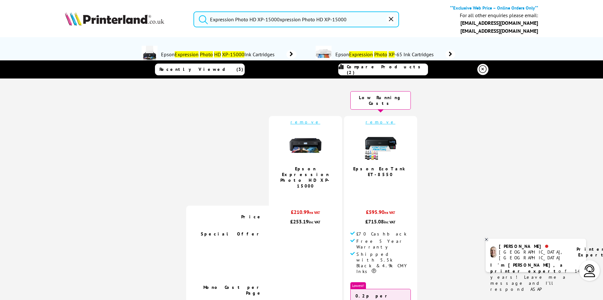 Image resolution: width=603 pixels, height=300 pixels. I want to click on img: user-headset-light.svg, so click(589, 271).